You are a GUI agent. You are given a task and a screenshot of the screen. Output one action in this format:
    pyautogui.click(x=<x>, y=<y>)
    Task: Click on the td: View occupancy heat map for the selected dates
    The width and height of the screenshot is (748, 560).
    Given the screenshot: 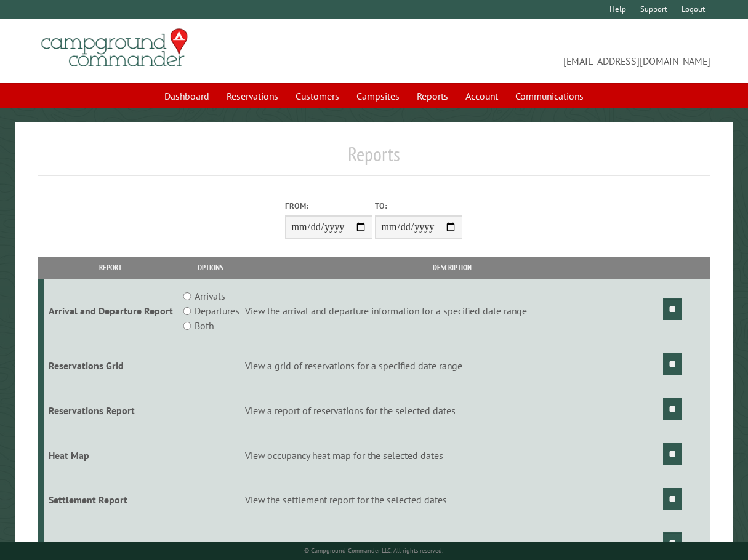 What is the action you would take?
    pyautogui.click(x=452, y=455)
    